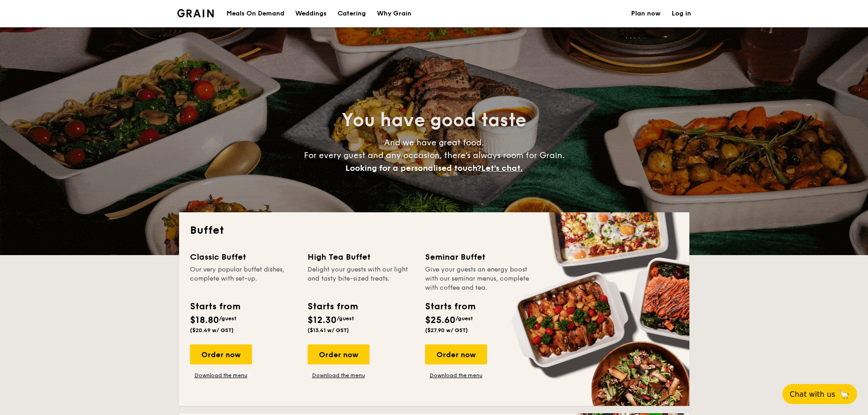  What do you see at coordinates (196, 13) in the screenshot?
I see `a: Logotype` at bounding box center [196, 13].